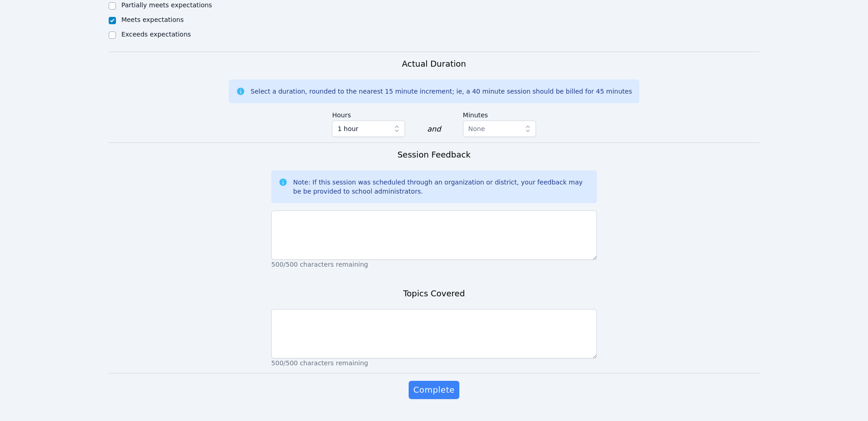 The width and height of the screenshot is (868, 421). Describe the element at coordinates (434, 64) in the screenshot. I see `h3: Actual Duration` at that location.